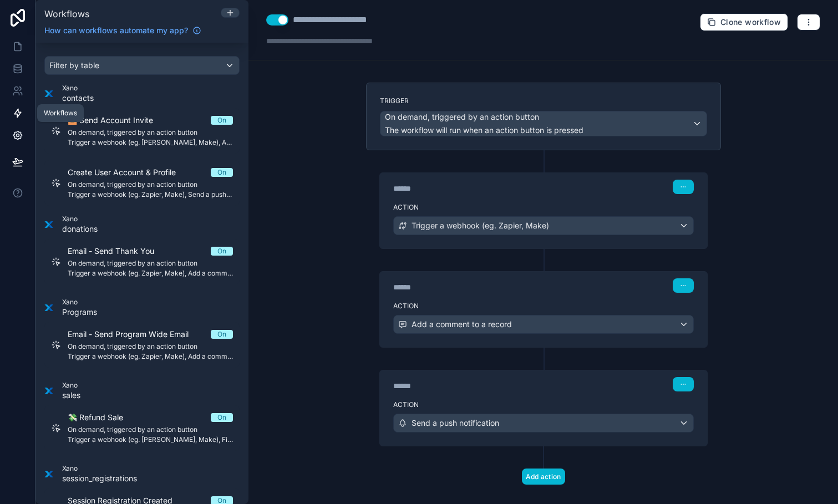 This screenshot has height=504, width=838. What do you see at coordinates (462, 325) in the screenshot?
I see `span: Add a comment to a record` at bounding box center [462, 325].